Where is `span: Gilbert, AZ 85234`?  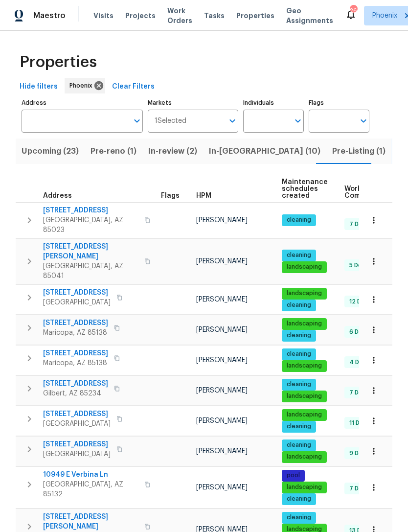 span: Gilbert, AZ 85234 is located at coordinates (75, 394).